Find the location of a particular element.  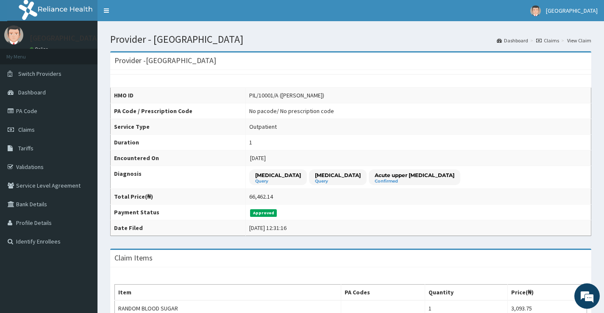

th: Total Price(₦) is located at coordinates (178, 197).